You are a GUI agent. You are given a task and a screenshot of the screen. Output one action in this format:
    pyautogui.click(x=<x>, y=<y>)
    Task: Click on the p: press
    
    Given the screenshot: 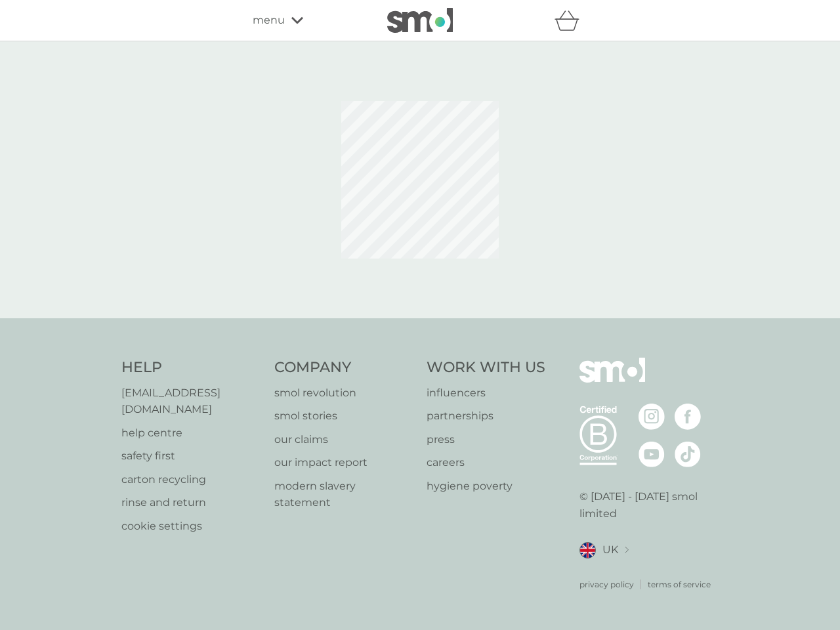 What is the action you would take?
    pyautogui.click(x=486, y=440)
    